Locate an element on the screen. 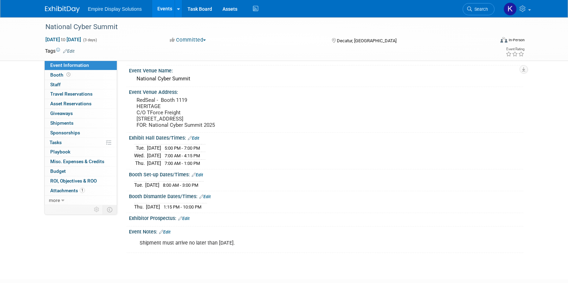 This screenshot has height=283, width=568. div: Exhibit Hall Dates/Times: is located at coordinates (326, 137).